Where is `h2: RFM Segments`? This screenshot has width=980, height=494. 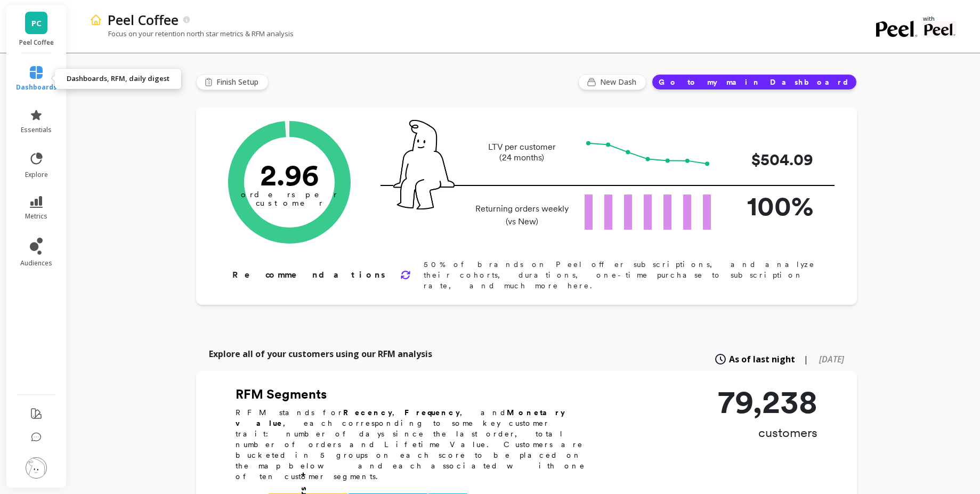 h2: RFM Segments is located at coordinates (417, 395).